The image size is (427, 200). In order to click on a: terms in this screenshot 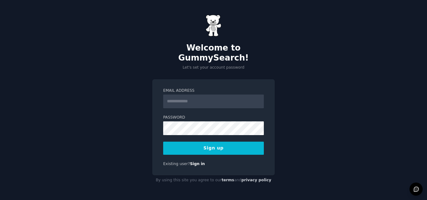, I will do `click(228, 180)`.